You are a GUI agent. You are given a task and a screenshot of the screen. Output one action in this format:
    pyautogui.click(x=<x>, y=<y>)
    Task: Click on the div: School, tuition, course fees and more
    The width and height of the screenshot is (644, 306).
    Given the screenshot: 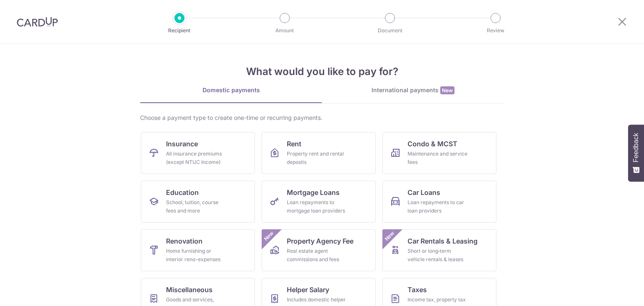 What is the action you would take?
    pyautogui.click(x=196, y=207)
    